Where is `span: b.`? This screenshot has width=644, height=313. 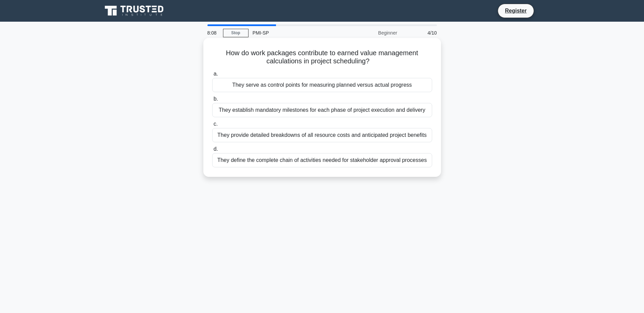 span: b. is located at coordinates (215, 99).